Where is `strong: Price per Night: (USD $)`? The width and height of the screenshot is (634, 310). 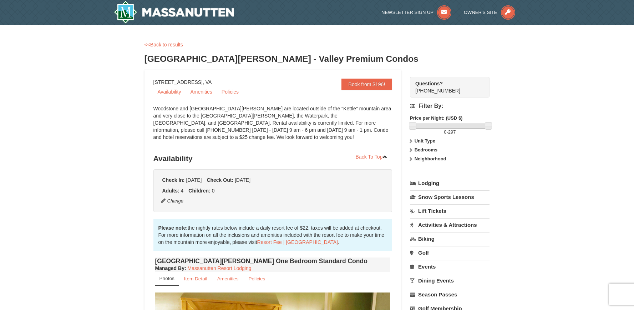 strong: Price per Night: (USD $) is located at coordinates (436, 118).